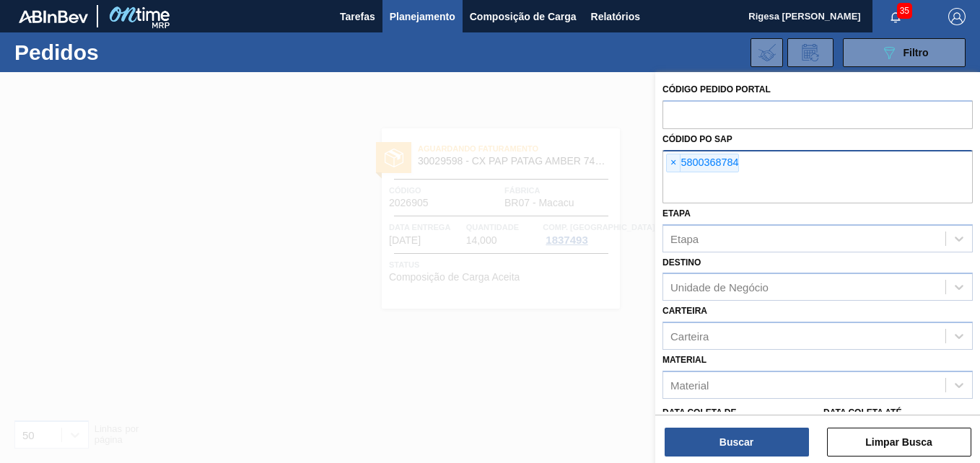 This screenshot has height=463, width=980. I want to click on div: 5800368784, so click(703, 163).